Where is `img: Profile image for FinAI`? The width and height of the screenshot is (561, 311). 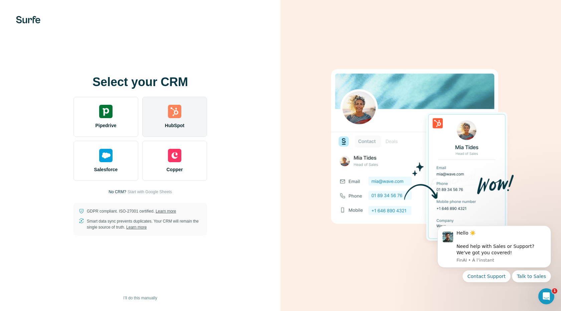
img: Profile image for FinAI is located at coordinates (20, 17).